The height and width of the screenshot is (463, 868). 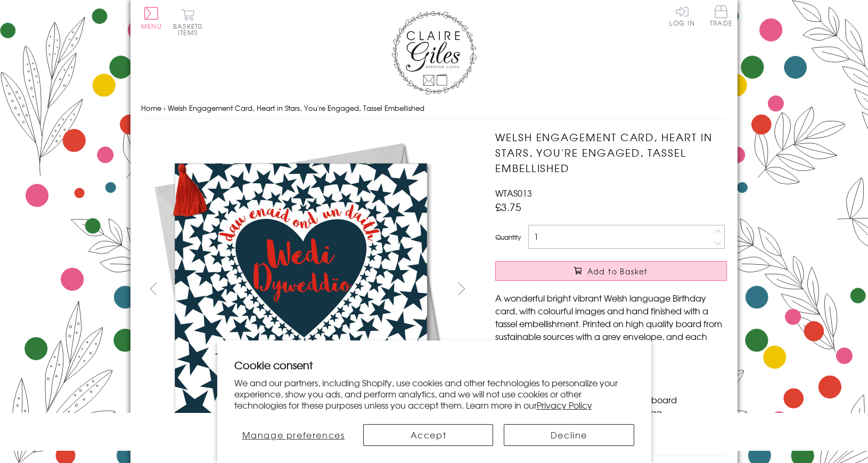 I want to click on span: £3.75, so click(x=508, y=207).